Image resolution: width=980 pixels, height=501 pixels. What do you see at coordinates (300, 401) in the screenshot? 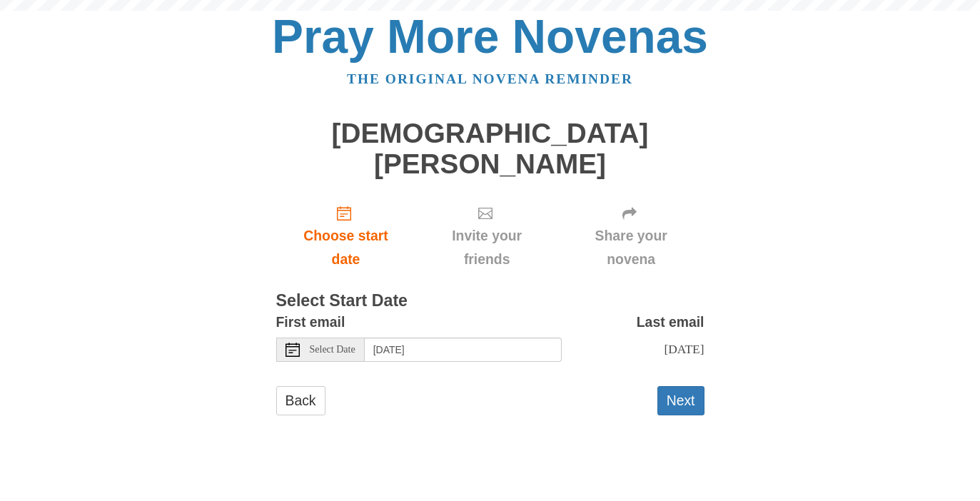
I see `a: Back` at bounding box center [300, 401].